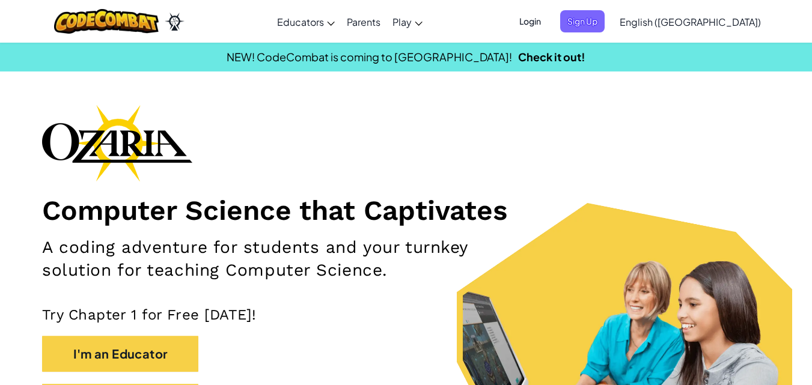 This screenshot has height=385, width=812. Describe the element at coordinates (117, 143) in the screenshot. I see `img: Ozaria branding logo` at that location.